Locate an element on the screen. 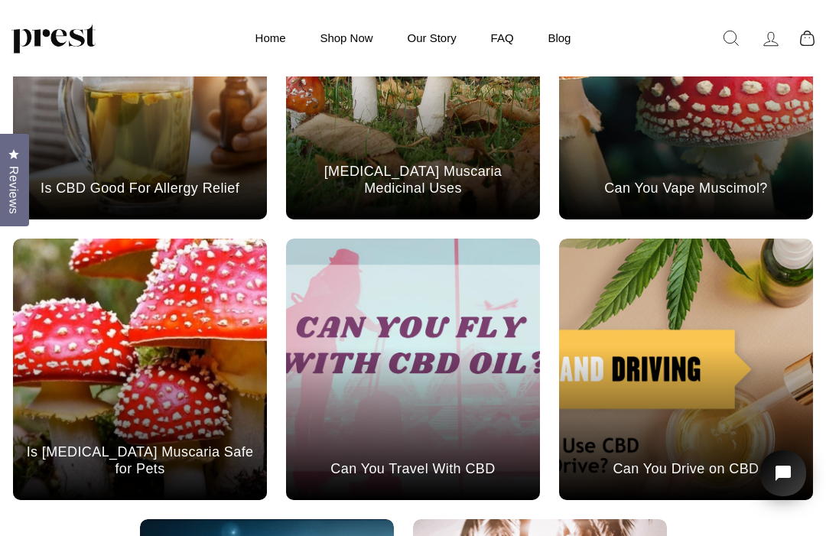 This screenshot has width=826, height=536. a: Blog is located at coordinates (559, 37).